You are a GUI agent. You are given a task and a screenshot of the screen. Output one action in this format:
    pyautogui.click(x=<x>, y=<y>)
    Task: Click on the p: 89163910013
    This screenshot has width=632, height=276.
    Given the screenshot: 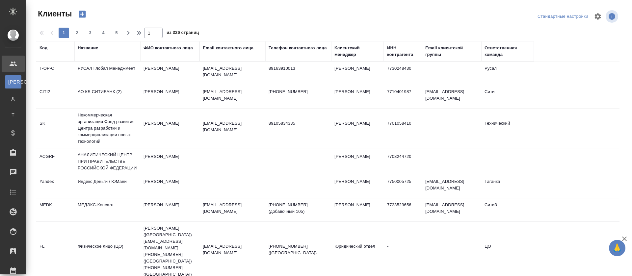 What is the action you would take?
    pyautogui.click(x=298, y=68)
    